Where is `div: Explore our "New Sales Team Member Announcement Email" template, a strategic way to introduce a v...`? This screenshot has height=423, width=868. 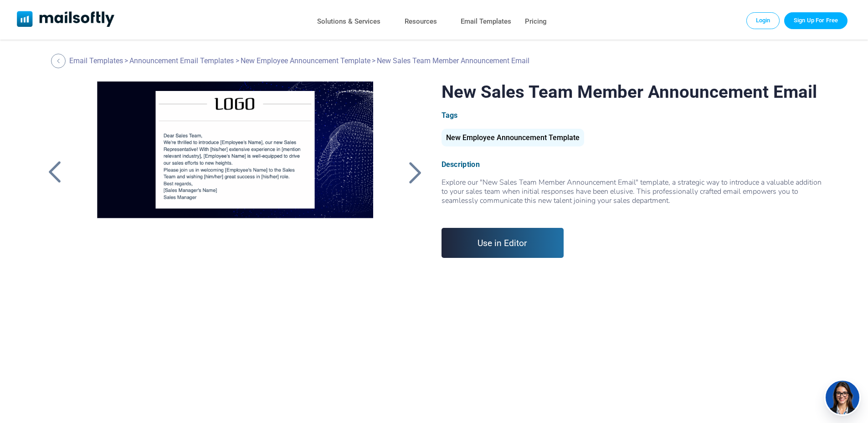 div: Explore our "New Sales Team Member Announcement Email" template, a strategic way to introduce a v... is located at coordinates (633, 196).